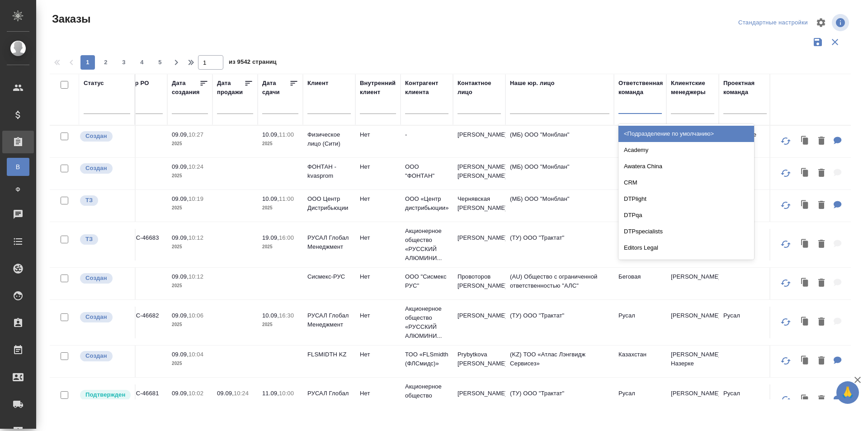 The width and height of the screenshot is (868, 431). Describe the element at coordinates (89, 201) in the screenshot. I see `p: ТЗ` at that location.